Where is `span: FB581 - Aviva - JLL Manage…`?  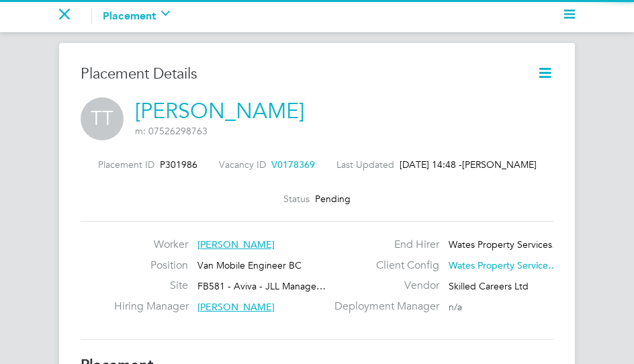 span: FB581 - Aviva - JLL Manage… is located at coordinates (262, 286).